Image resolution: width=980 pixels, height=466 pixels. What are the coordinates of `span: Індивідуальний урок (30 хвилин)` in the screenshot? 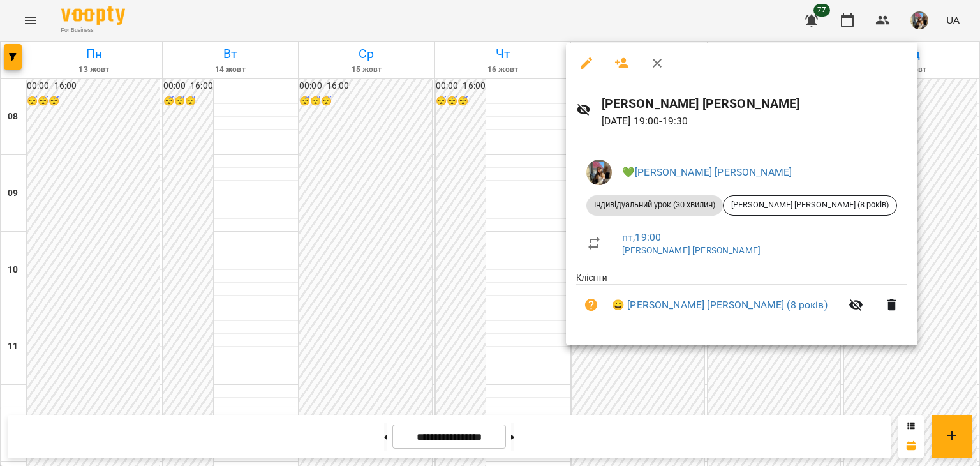 It's located at (655, 205).